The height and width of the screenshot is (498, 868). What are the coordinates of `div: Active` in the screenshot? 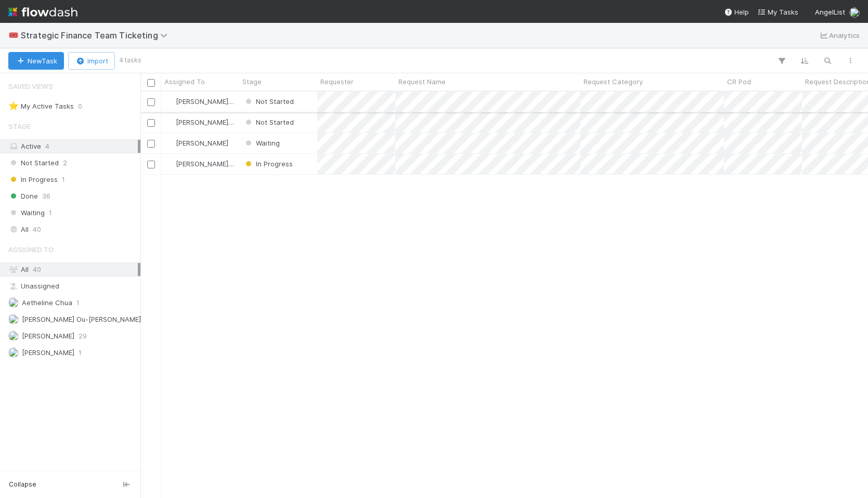 It's located at (73, 146).